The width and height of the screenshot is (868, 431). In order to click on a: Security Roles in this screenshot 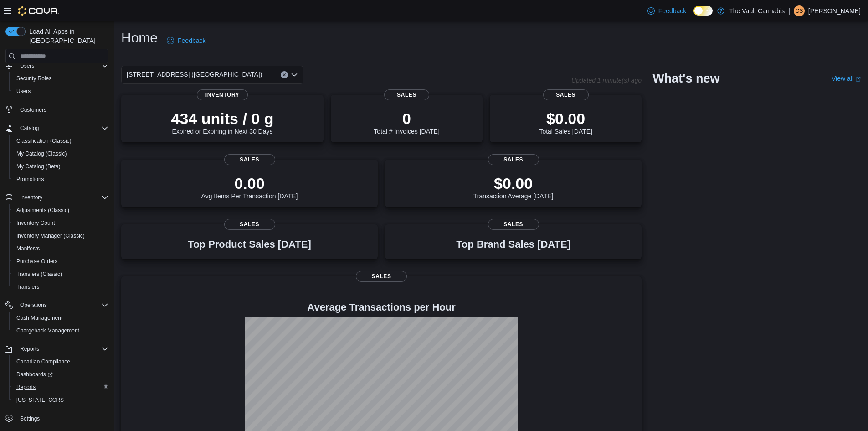, I will do `click(34, 78)`.